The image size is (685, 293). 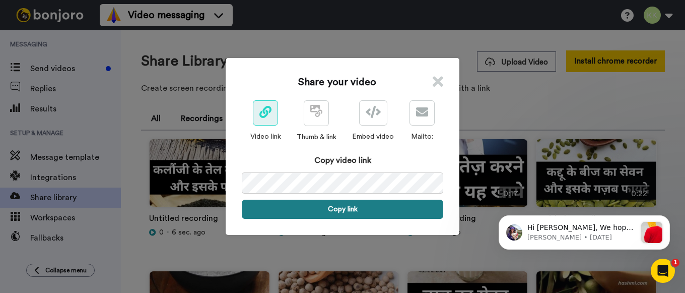 What do you see at coordinates (343, 209) in the screenshot?
I see `button: Copy link` at bounding box center [343, 209].